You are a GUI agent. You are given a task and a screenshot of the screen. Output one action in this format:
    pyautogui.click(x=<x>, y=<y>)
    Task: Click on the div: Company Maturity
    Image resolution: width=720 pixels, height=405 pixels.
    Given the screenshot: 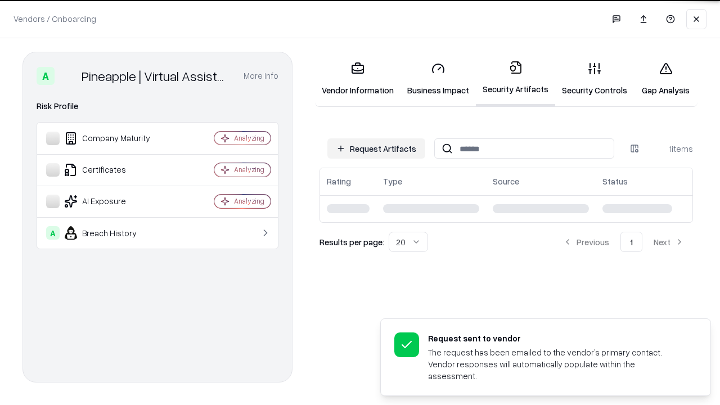 What is the action you would take?
    pyautogui.click(x=113, y=138)
    